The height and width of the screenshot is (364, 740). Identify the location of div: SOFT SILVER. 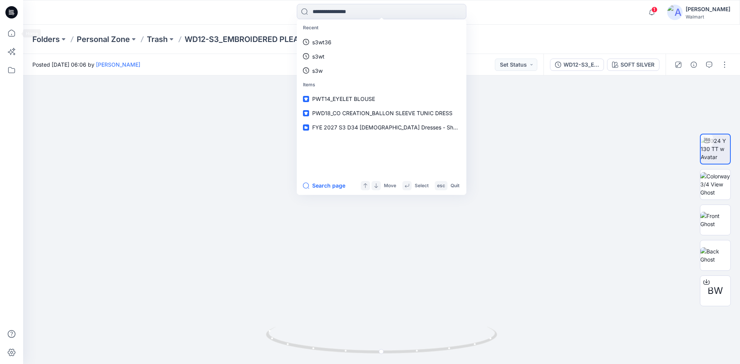
(637, 65).